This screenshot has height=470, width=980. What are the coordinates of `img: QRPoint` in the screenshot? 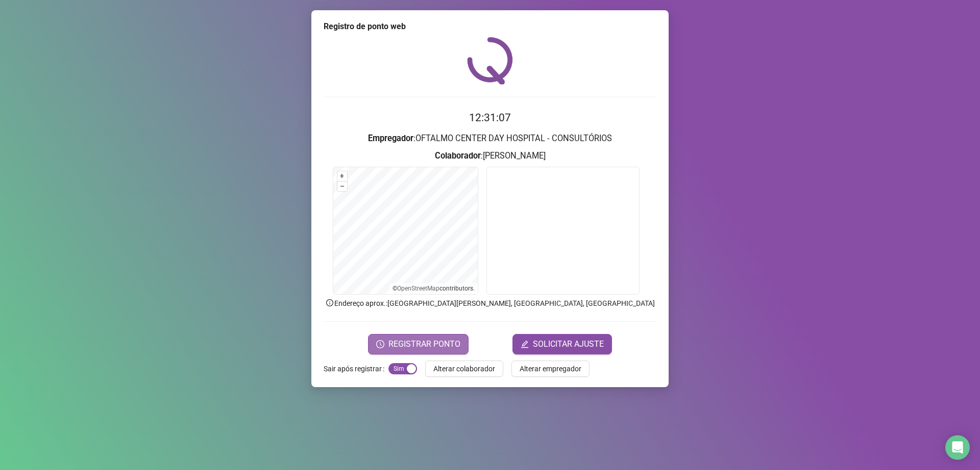 It's located at (490, 60).